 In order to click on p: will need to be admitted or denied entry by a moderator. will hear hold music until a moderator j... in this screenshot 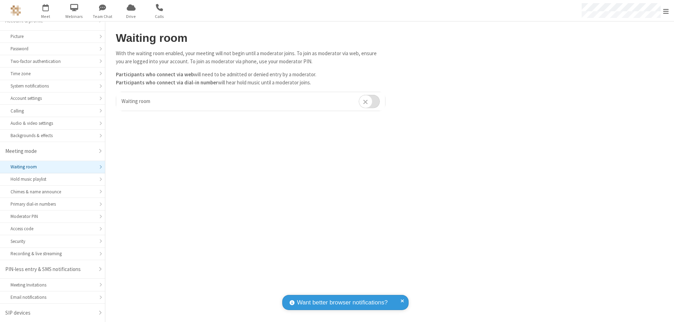, I will do `click(251, 78)`.